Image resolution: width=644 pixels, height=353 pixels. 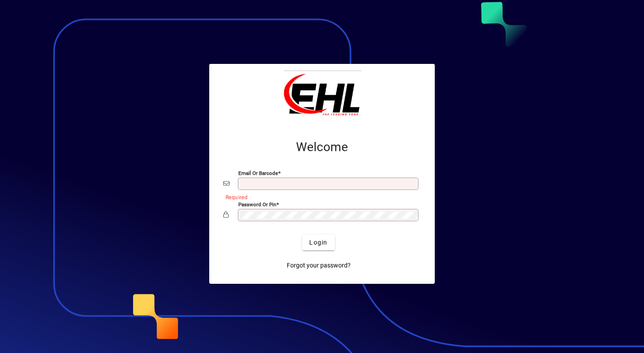 I want to click on button: Login, so click(x=318, y=242).